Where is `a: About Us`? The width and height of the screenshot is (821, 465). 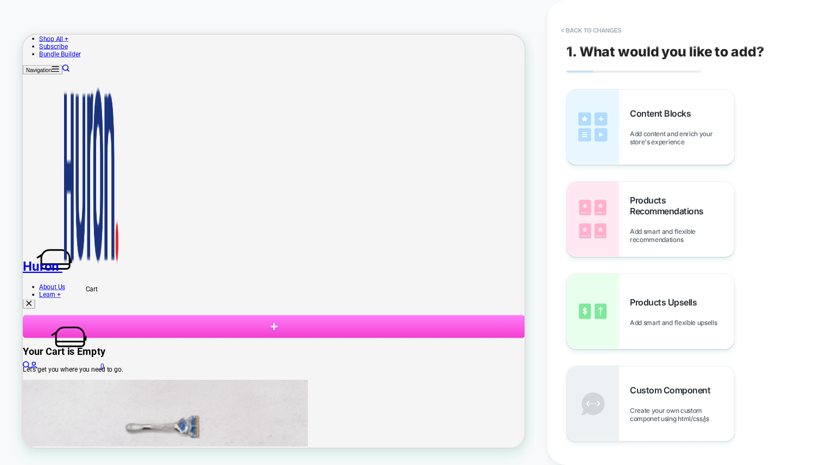 a: About Us is located at coordinates (39, 336).